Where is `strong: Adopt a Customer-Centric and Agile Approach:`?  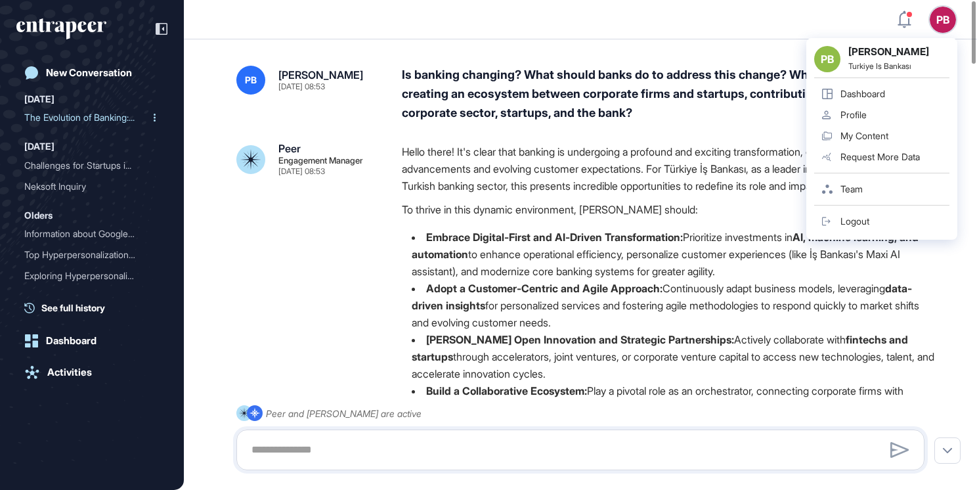
strong: Adopt a Customer-Centric and Agile Approach: is located at coordinates (544, 288).